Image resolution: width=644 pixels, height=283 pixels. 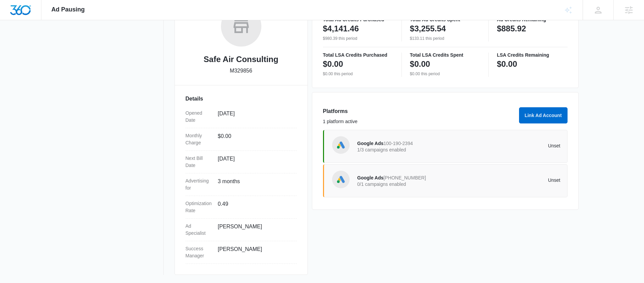 What do you see at coordinates (408, 150) in the screenshot?
I see `p: 1/3 campaigns enabled` at bounding box center [408, 150].